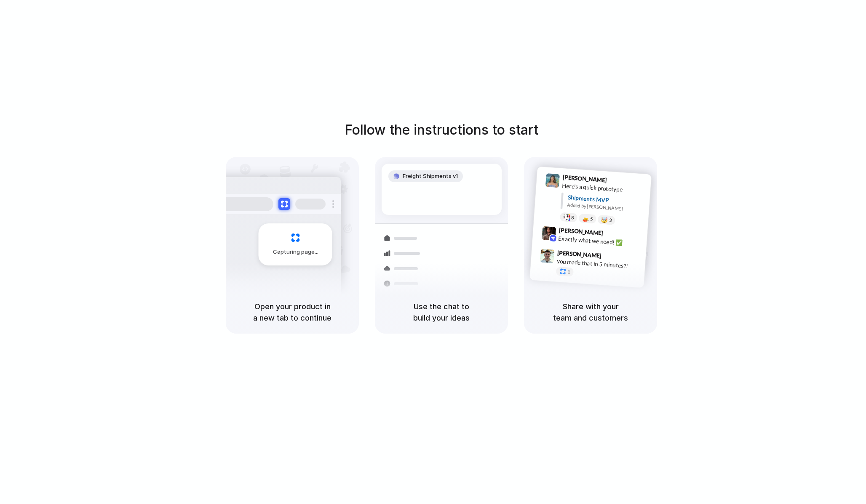 This screenshot has height=504, width=866. What do you see at coordinates (442, 130) in the screenshot?
I see `h1: Follow the instructions to start` at bounding box center [442, 130].